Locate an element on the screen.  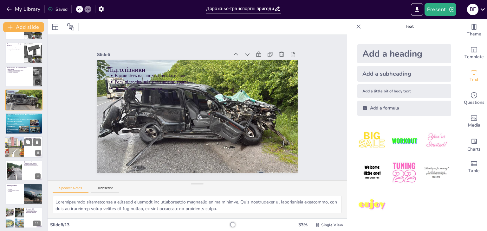
div: Layout is located at coordinates (55, 27).